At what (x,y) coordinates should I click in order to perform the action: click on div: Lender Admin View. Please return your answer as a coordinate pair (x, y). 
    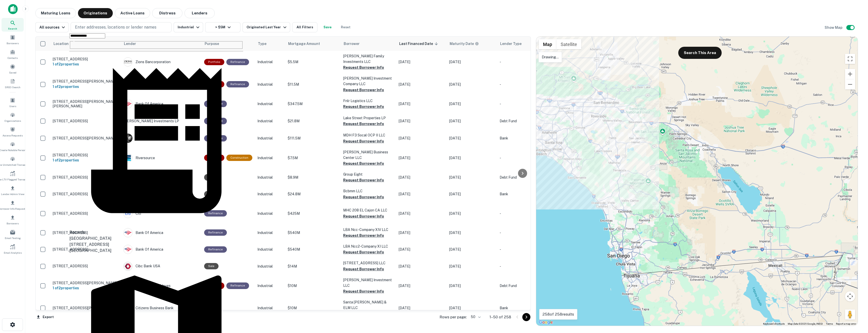
    Looking at the image, I should click on (13, 190).